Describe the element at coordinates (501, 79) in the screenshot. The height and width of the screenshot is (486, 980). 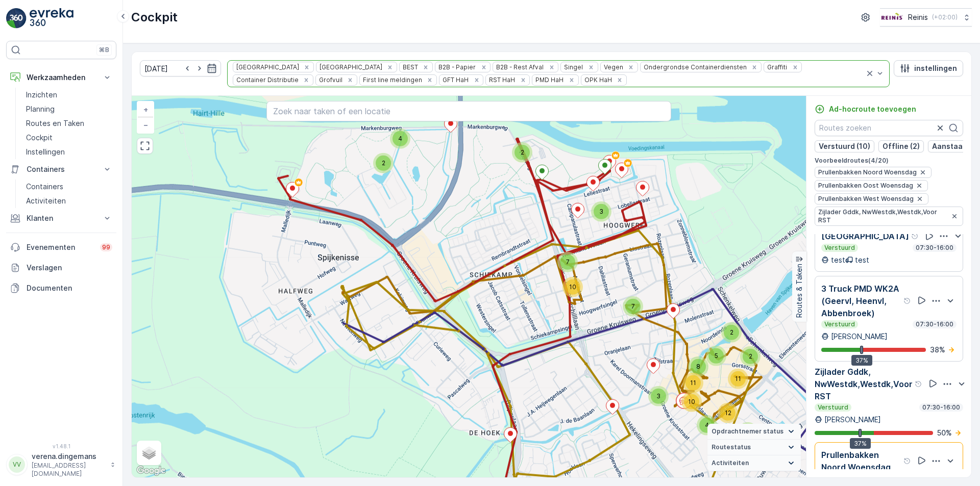
I see `div: RST HaH` at that location.